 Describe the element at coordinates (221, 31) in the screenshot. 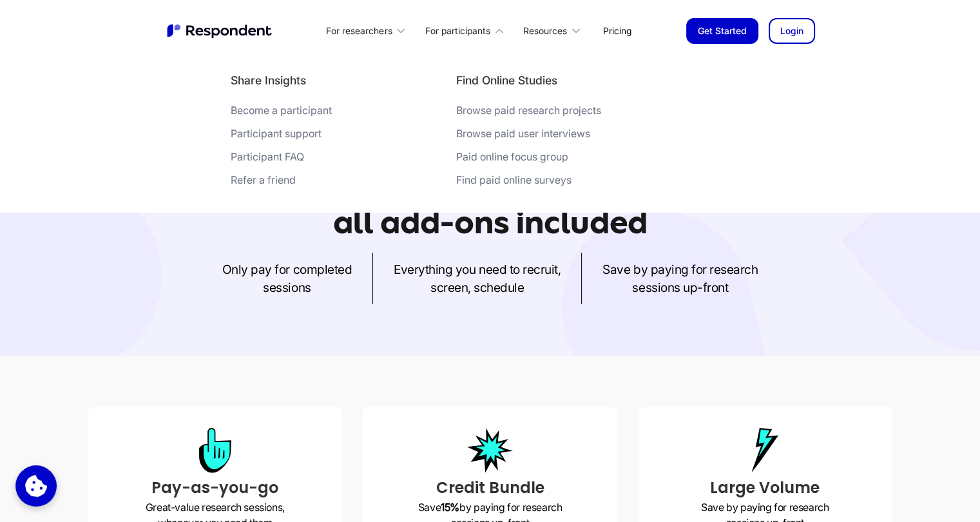

I see `a: home` at that location.